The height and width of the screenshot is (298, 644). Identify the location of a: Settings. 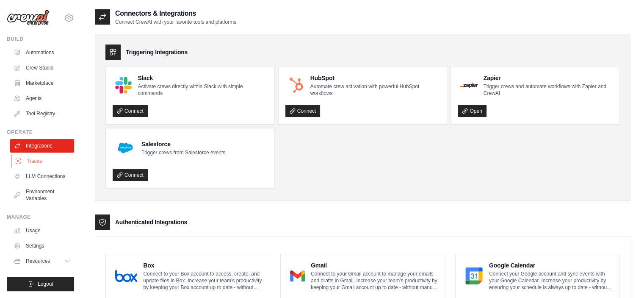
(42, 246).